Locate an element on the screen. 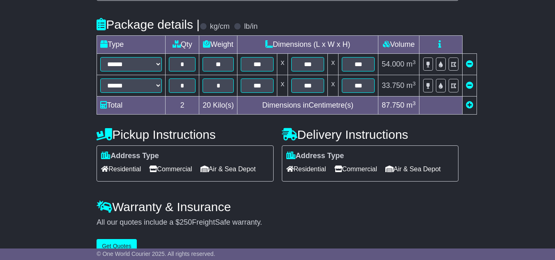 This screenshot has width=555, height=260. td: Dimensions in Centimetre(s) is located at coordinates (308, 106).